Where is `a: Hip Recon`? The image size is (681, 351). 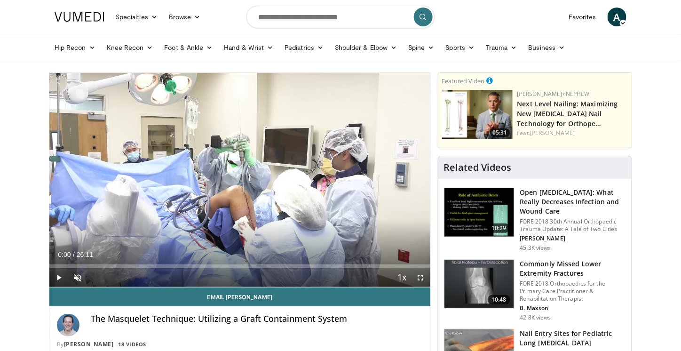
a: Hip Recon is located at coordinates (75, 48).